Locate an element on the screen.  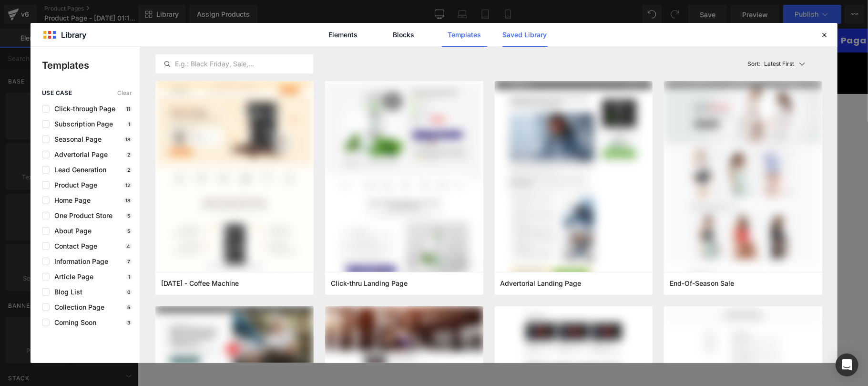
span: Inicio is located at coordinates (64, 44).